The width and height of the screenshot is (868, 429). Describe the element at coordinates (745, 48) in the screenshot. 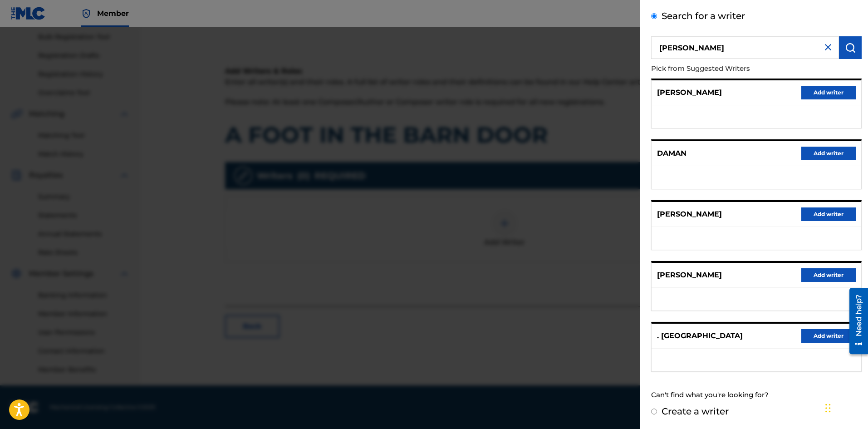

I see `input: Search writer's name or IPI Number` at that location.